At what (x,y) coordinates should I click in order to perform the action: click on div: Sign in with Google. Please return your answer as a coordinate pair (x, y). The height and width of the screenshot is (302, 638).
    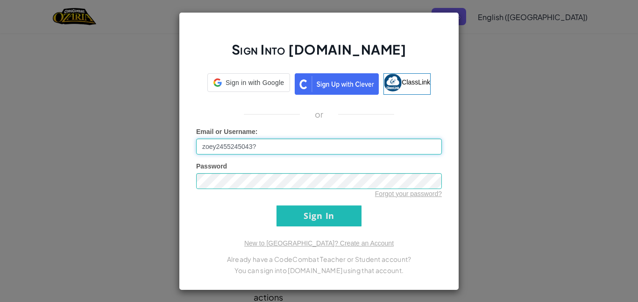
    Looking at the image, I should click on (249, 83).